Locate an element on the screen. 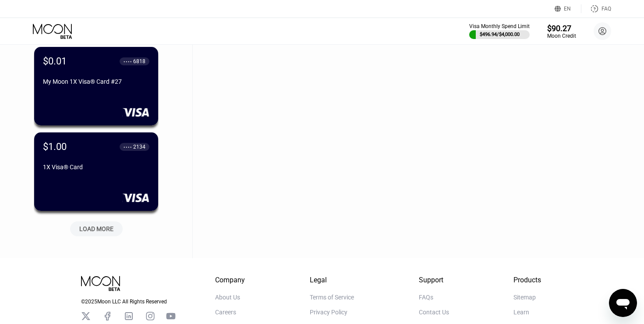 The height and width of the screenshot is (324, 644). div: Sitemap is located at coordinates (524, 297).